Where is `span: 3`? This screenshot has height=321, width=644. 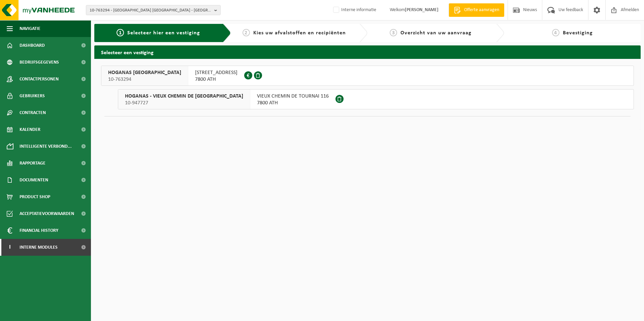 span: 3 is located at coordinates (393, 33).